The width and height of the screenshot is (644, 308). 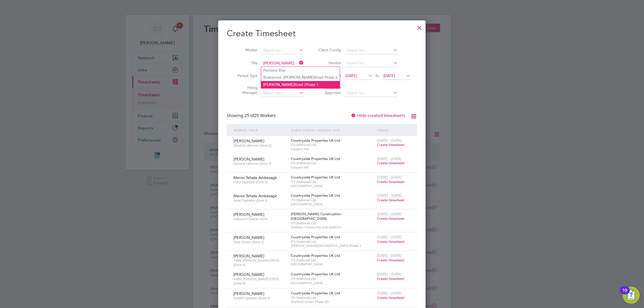 I want to click on label: Hiring Manager, so click(x=246, y=90).